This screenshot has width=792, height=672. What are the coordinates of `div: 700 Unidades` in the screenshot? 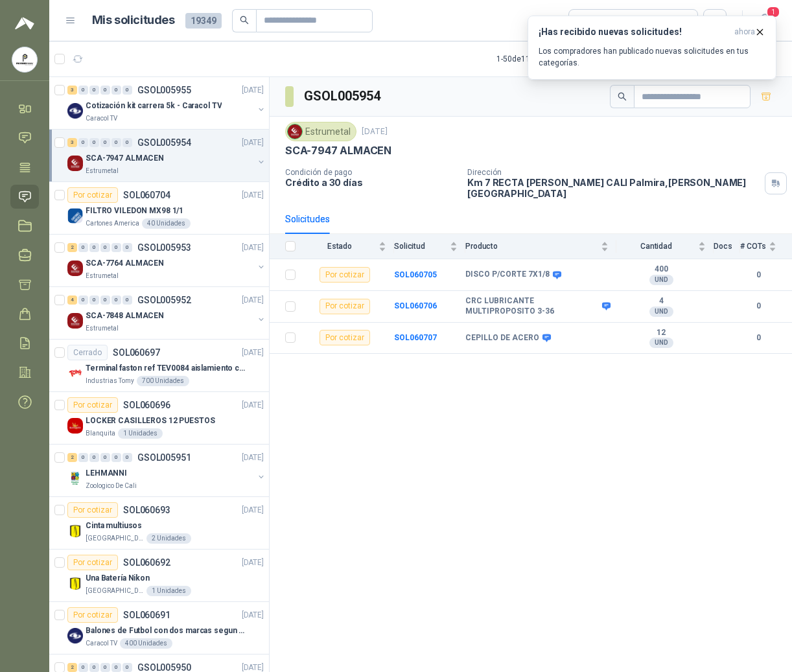 It's located at (163, 381).